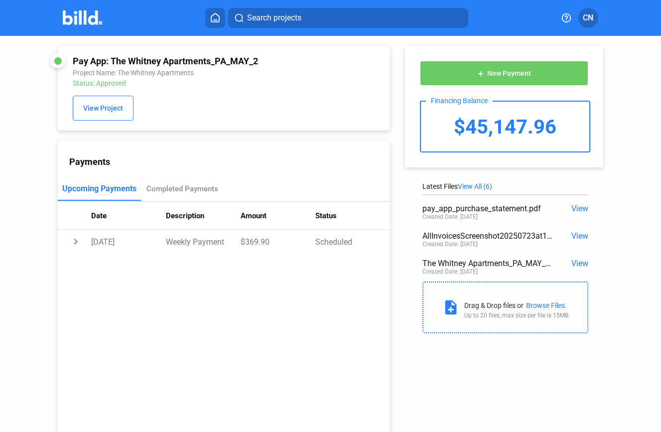 Image resolution: width=661 pixels, height=432 pixels. I want to click on div: Status: Approved, so click(193, 83).